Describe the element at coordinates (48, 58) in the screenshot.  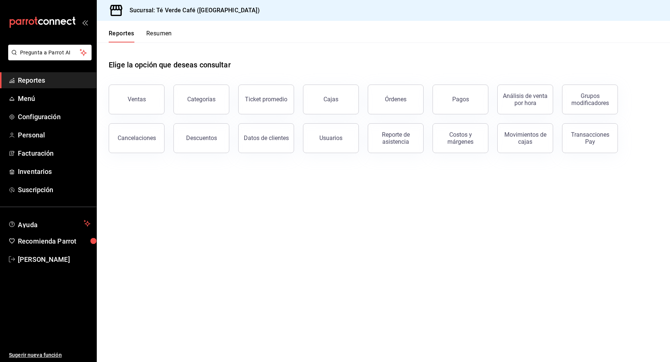
I see `a: Pregunta a Parrot AI` at that location.